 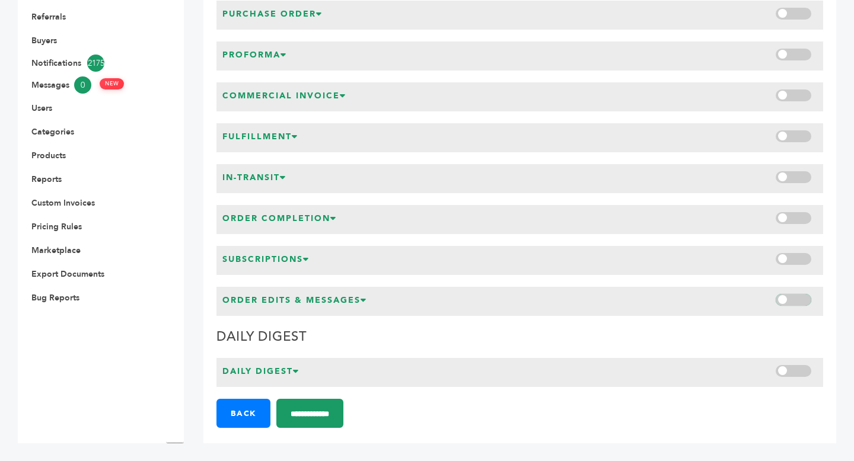 I want to click on a: Products, so click(x=49, y=155).